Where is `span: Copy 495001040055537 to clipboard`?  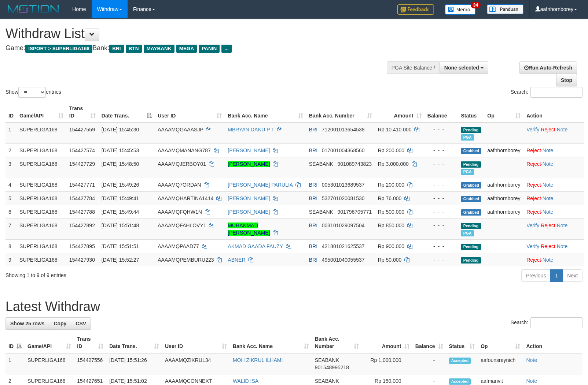
span: Copy 495001040055537 to clipboard is located at coordinates (343, 260).